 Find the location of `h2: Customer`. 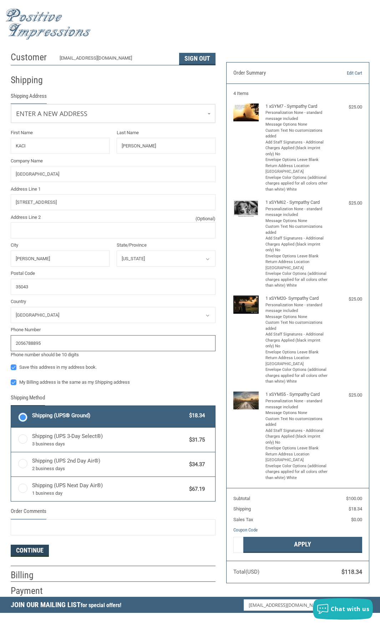

h2: Customer is located at coordinates (31, 57).